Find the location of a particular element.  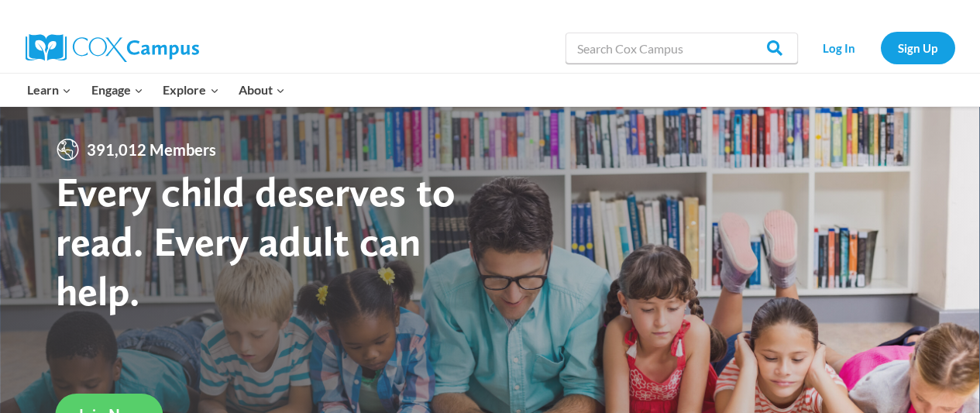

a: Sign Up is located at coordinates (917, 47).